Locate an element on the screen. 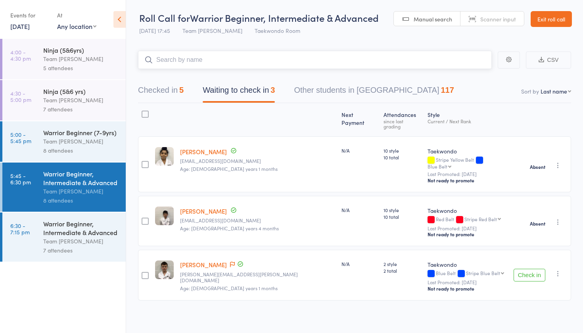 This screenshot has height=333, width=583. div: Stripe Red Belt is located at coordinates (481, 219).